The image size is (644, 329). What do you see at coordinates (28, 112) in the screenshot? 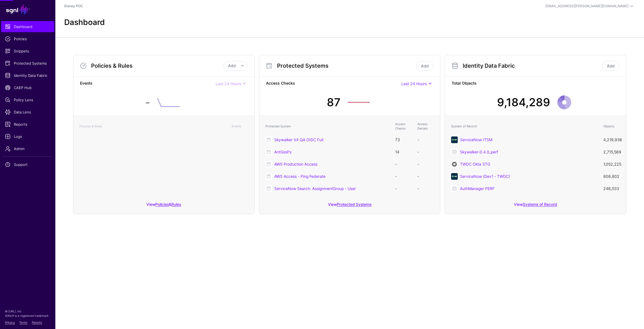
I see `a: Data Lens` at bounding box center [28, 112].